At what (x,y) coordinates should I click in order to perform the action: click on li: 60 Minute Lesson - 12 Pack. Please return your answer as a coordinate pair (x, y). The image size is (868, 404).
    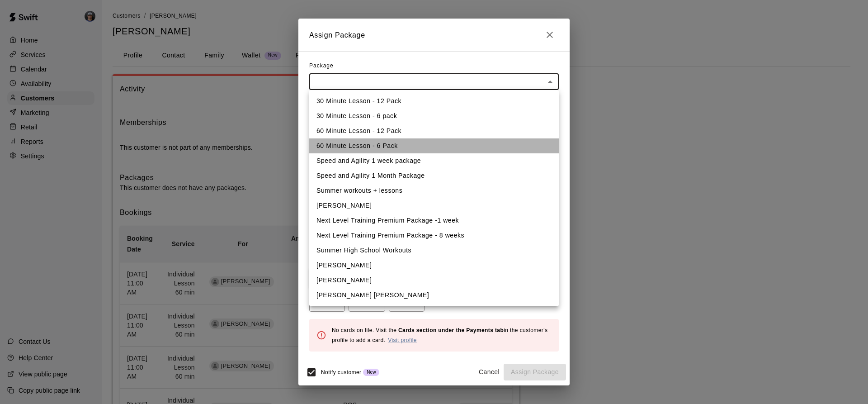
    Looking at the image, I should click on (434, 131).